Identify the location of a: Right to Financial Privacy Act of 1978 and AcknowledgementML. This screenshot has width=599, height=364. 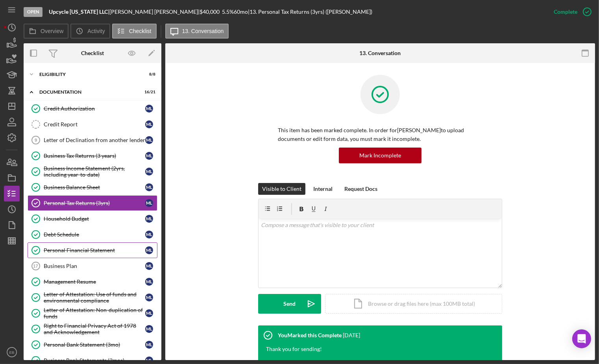
(93, 329).